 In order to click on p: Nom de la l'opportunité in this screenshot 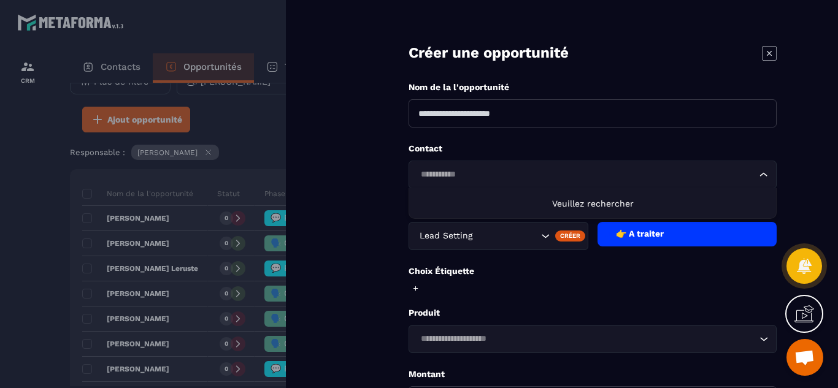, I will do `click(593, 87)`.